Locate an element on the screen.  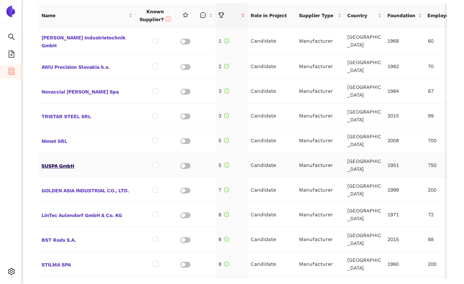
span: Foundation is located at coordinates (402, 15).